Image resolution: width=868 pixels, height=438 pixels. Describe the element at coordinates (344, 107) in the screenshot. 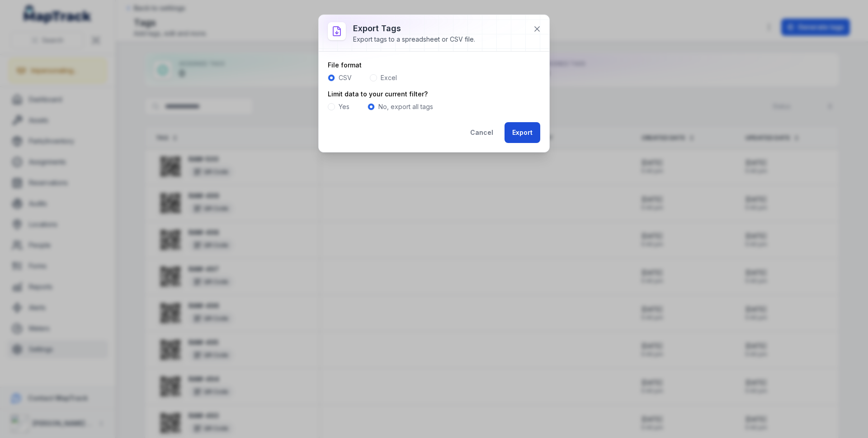

I see `label: Yes` at that location.